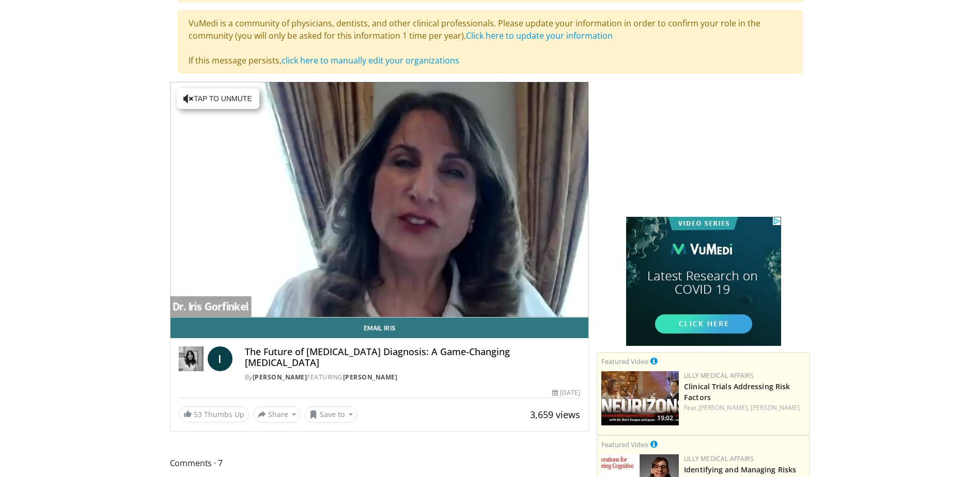 The height and width of the screenshot is (477, 980). I want to click on button: Share, so click(277, 415).